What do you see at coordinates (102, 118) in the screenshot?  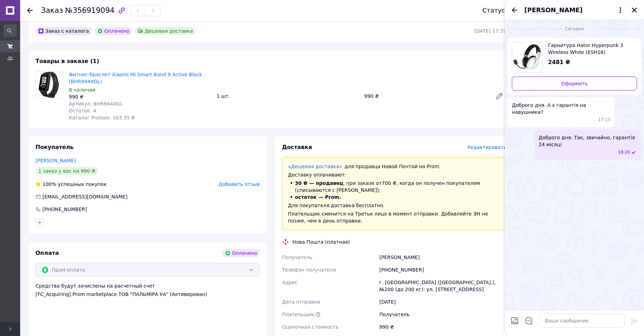 I see `span: Каталог ProSale: 163.35 ₴` at bounding box center [102, 118].